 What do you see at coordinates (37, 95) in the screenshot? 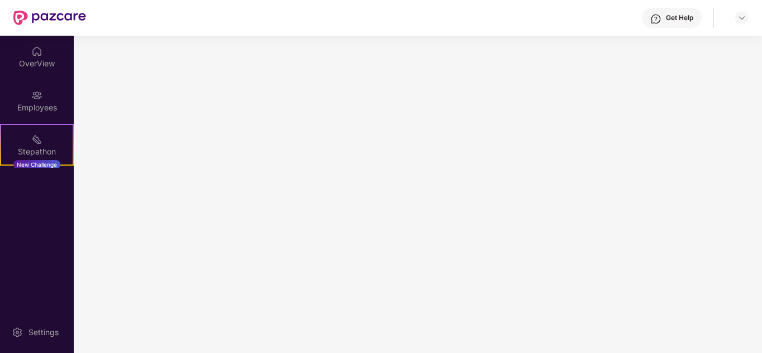
I see `img: svg+xml;base64,PHN2ZyBpZD0iRW1wbG95ZWVzIiB4bWxucz0iaHR0cDovL3d3dy53My5vcmcvMjAwMC9zdmciIHdpZHRoPS...` at bounding box center [37, 95].